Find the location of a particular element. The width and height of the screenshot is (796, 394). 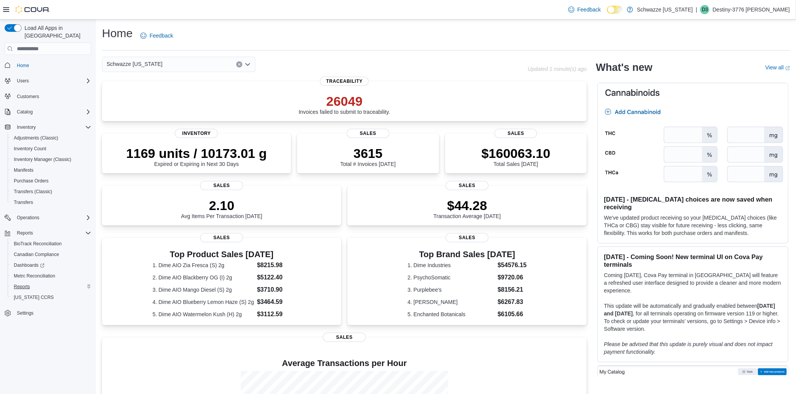

button: Inventory Count is located at coordinates (51, 149).